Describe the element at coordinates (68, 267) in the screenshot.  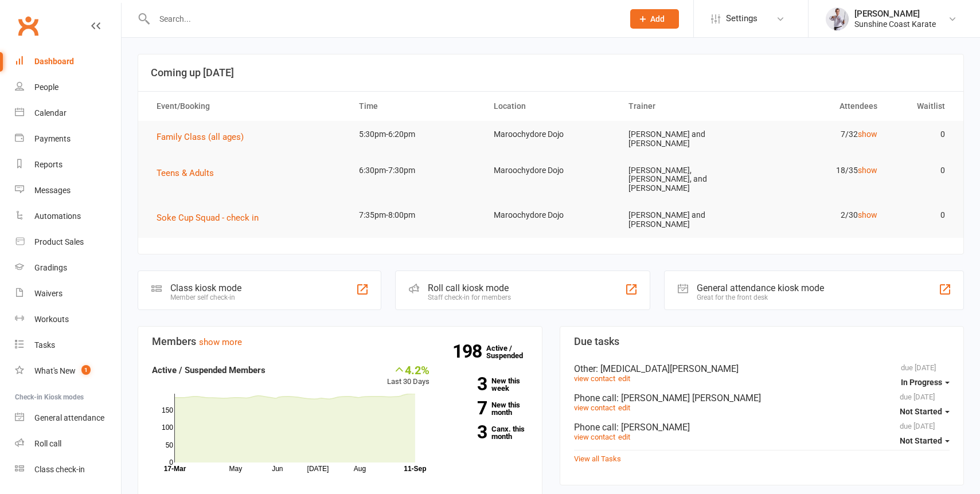
I see `a: Gradings` at that location.